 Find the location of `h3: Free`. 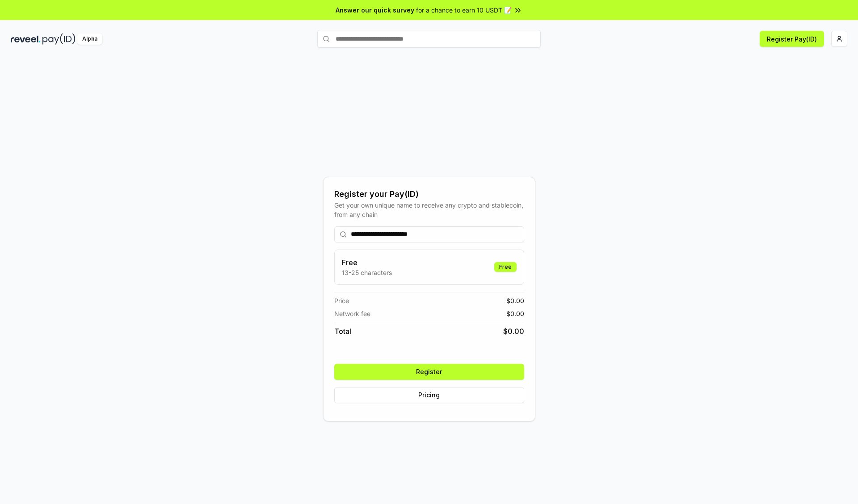

h3: Free is located at coordinates (367, 262).